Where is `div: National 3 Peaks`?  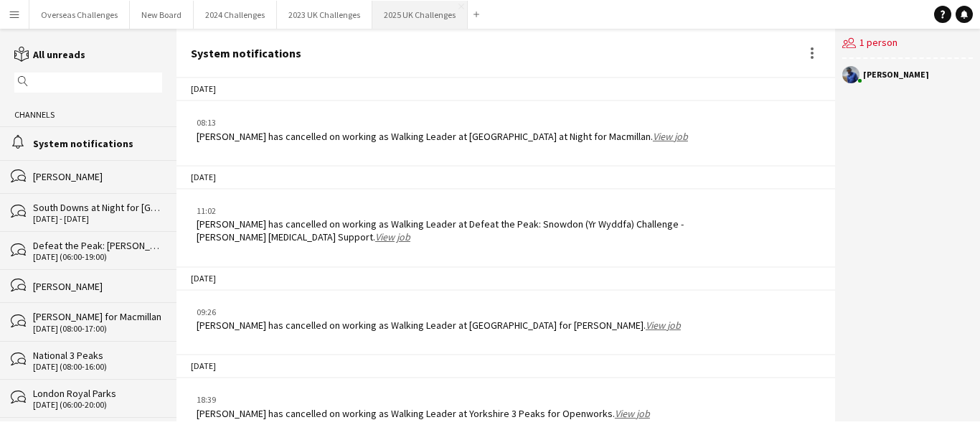 div: National 3 Peaks is located at coordinates (98, 355).